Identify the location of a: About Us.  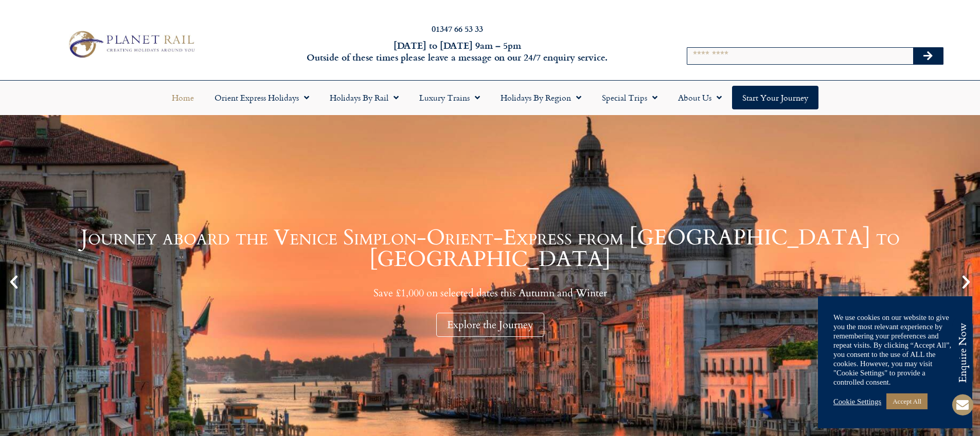
(699, 97).